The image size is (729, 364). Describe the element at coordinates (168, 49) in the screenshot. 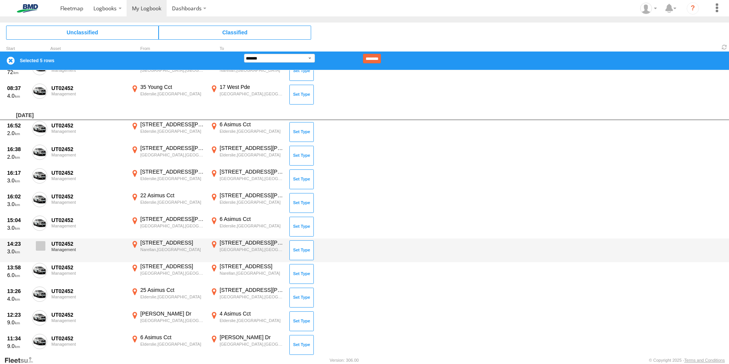

I see `div: From` at that location.